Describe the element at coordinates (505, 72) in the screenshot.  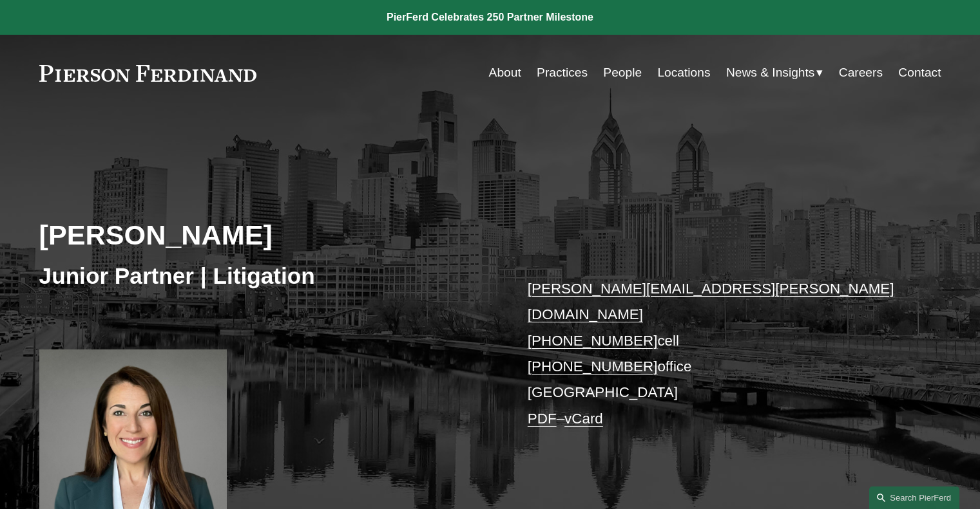
I see `a: About` at that location.